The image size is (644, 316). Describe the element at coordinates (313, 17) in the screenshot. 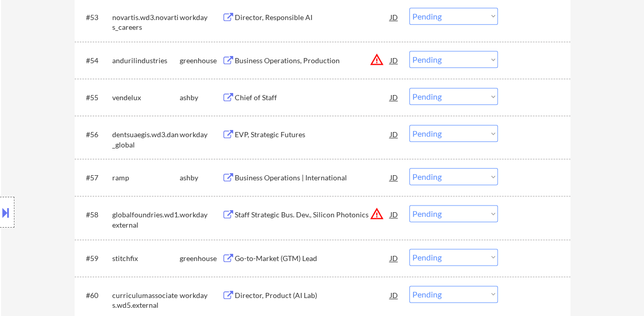

I see `div: Director, Responsible AI` at that location.